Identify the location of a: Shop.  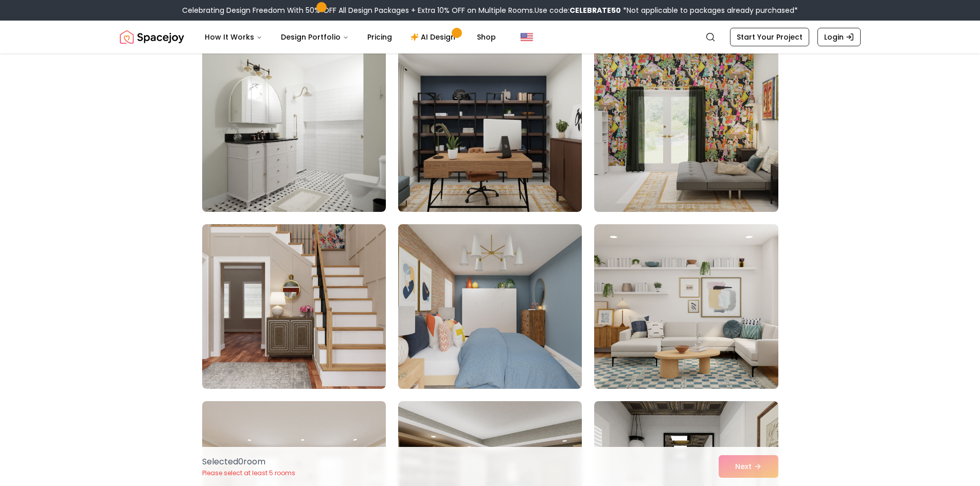
(486, 37).